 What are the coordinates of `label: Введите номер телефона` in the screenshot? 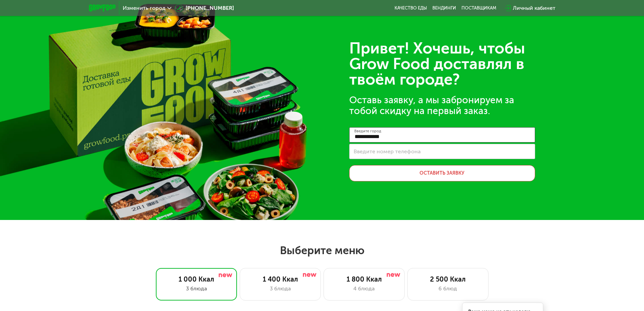 It's located at (387, 151).